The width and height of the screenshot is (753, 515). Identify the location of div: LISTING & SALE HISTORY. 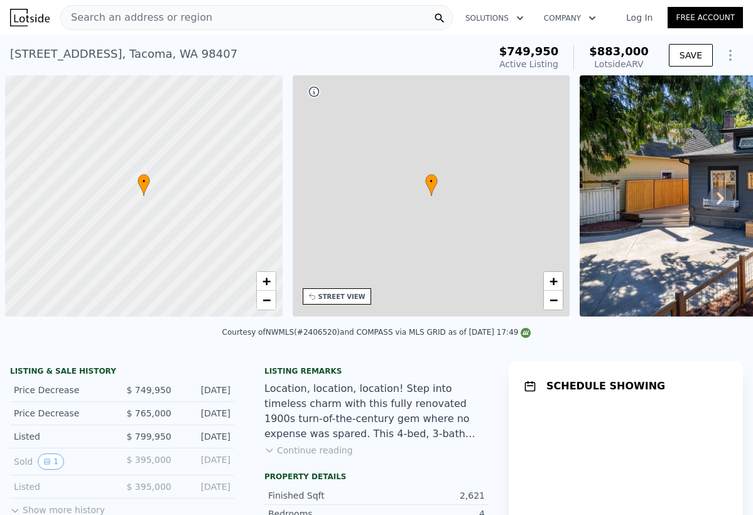
(122, 372).